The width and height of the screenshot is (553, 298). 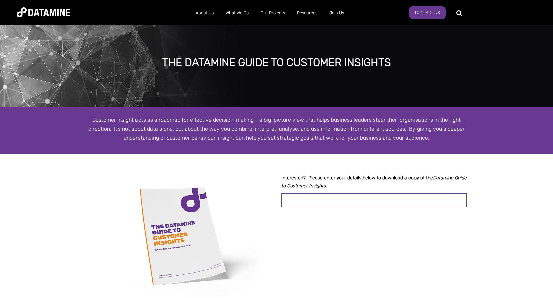 What do you see at coordinates (427, 13) in the screenshot?
I see `a: Contact Us` at bounding box center [427, 13].